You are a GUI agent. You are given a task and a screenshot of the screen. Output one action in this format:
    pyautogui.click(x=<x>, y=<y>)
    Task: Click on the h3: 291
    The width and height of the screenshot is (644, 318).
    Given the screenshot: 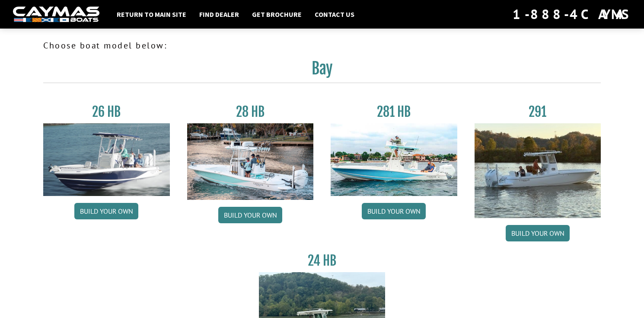 What is the action you would take?
    pyautogui.click(x=538, y=112)
    